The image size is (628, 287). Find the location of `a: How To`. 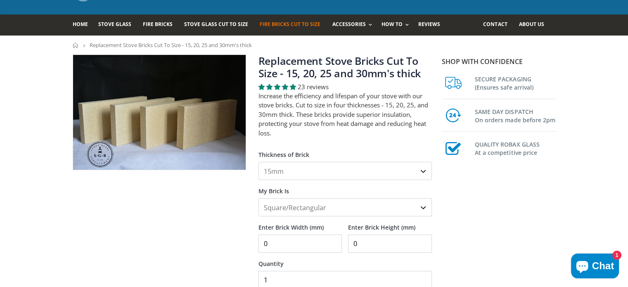

a: How To is located at coordinates (397, 25).